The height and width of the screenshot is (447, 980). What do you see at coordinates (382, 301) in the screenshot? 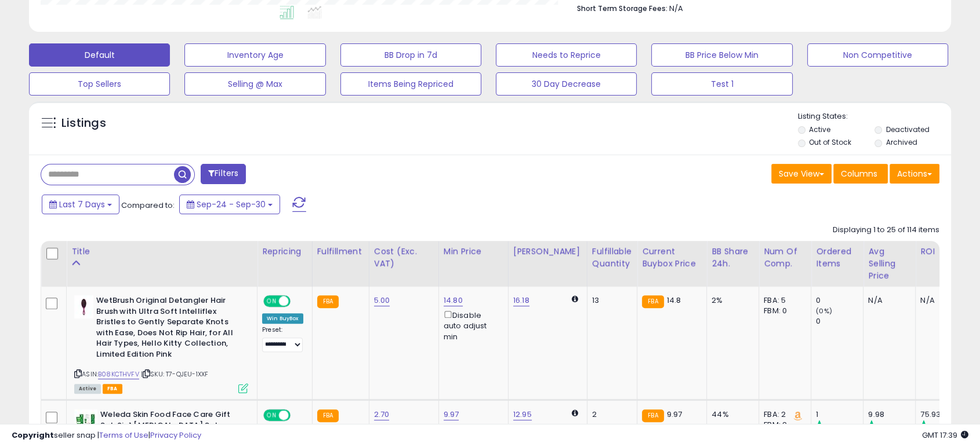
I see `a: 5.00` at bounding box center [382, 301].